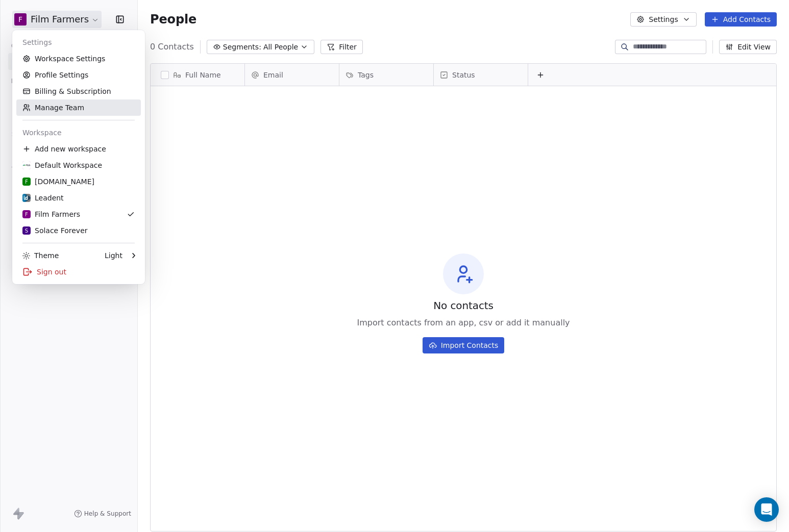  What do you see at coordinates (26, 214) in the screenshot?
I see `span: F` at bounding box center [26, 214].